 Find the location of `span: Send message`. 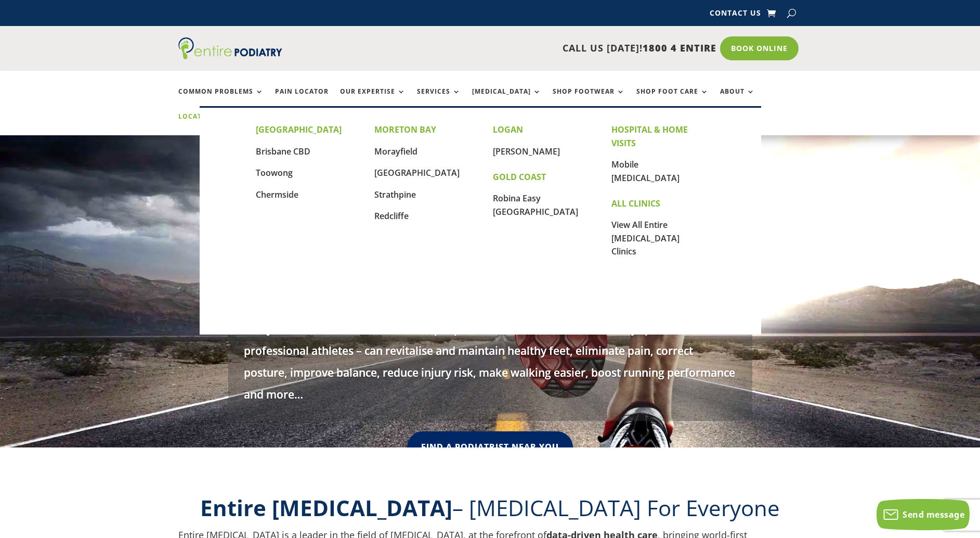

span: Send message is located at coordinates (933, 515).